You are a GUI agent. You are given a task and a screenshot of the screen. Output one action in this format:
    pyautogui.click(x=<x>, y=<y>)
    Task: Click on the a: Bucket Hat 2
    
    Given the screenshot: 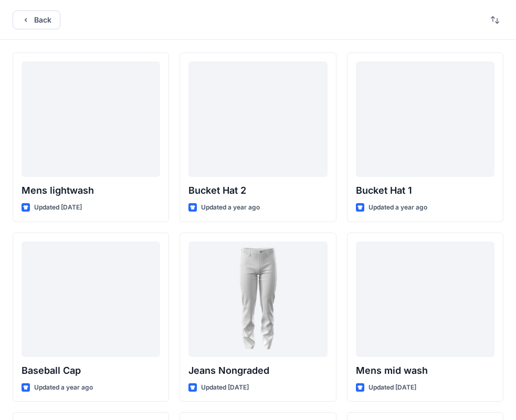 What is the action you would take?
    pyautogui.click(x=258, y=119)
    